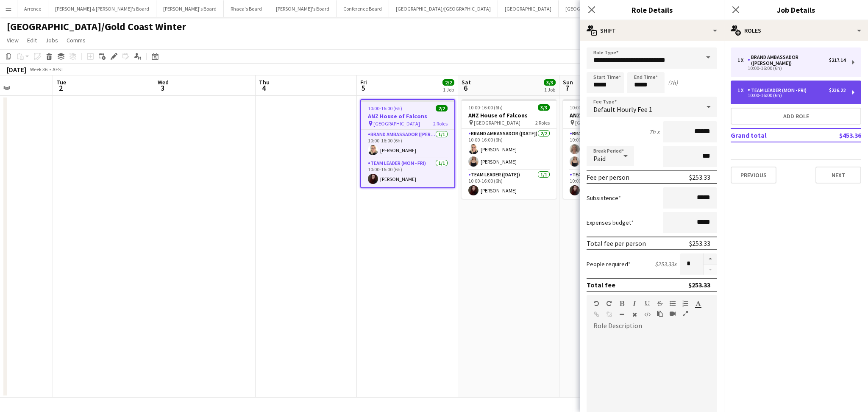  What do you see at coordinates (622, 314) in the screenshot?
I see `button: Horizontal Line` at bounding box center [622, 314].